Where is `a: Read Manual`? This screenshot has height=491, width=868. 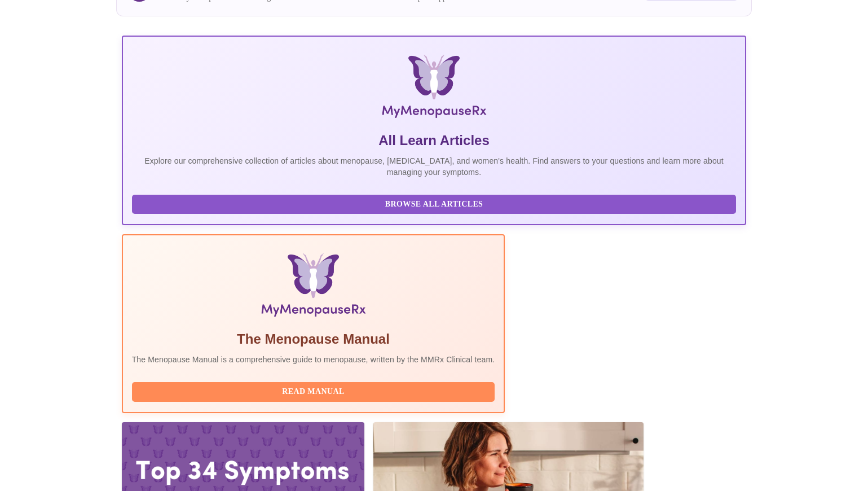
a: Read Manual is located at coordinates (315, 391).